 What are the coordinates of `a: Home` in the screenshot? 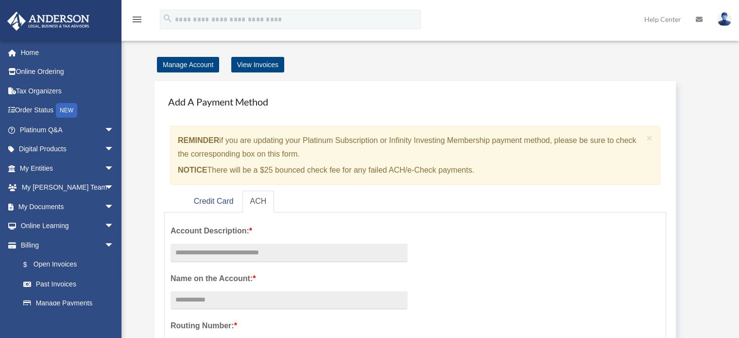 It's located at (68, 52).